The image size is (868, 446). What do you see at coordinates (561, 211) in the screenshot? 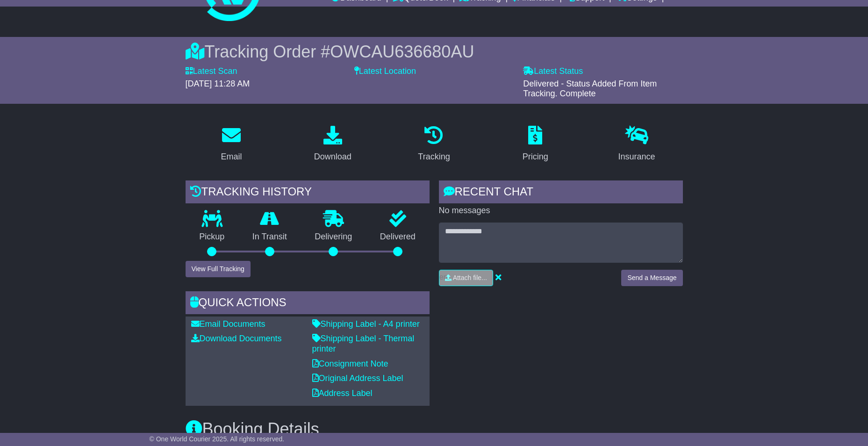
I see `p: No messages` at bounding box center [561, 211].